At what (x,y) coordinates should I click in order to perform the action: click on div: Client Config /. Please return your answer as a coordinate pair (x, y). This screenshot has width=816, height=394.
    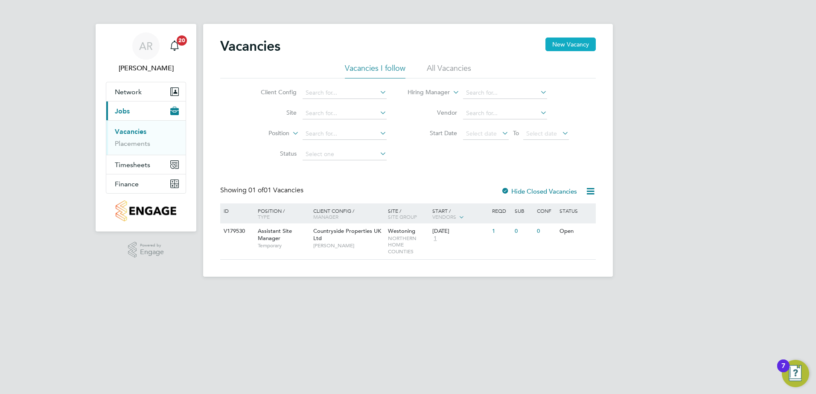
    Looking at the image, I should click on (348, 214).